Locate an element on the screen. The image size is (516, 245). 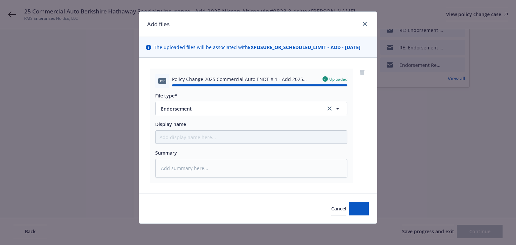
input: Add display name here... is located at coordinates (251, 137).